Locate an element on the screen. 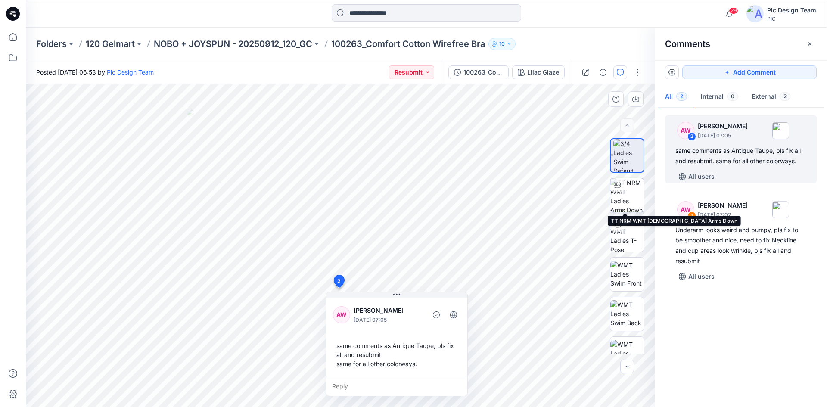  button: External is located at coordinates (771, 97).